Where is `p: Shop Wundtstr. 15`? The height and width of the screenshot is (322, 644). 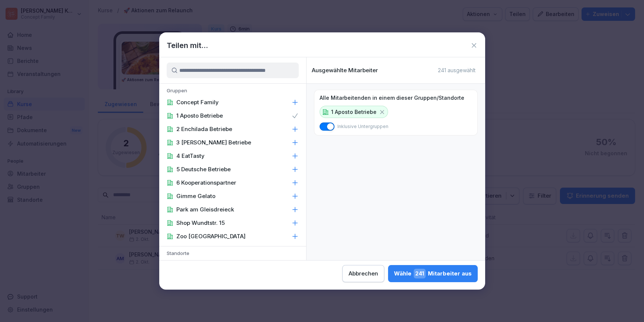 p: Shop Wundtstr. 15 is located at coordinates (200, 223).